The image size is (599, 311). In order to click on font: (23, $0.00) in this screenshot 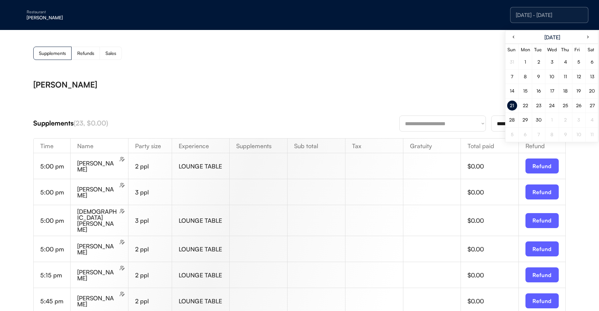, I will do `click(91, 123)`.